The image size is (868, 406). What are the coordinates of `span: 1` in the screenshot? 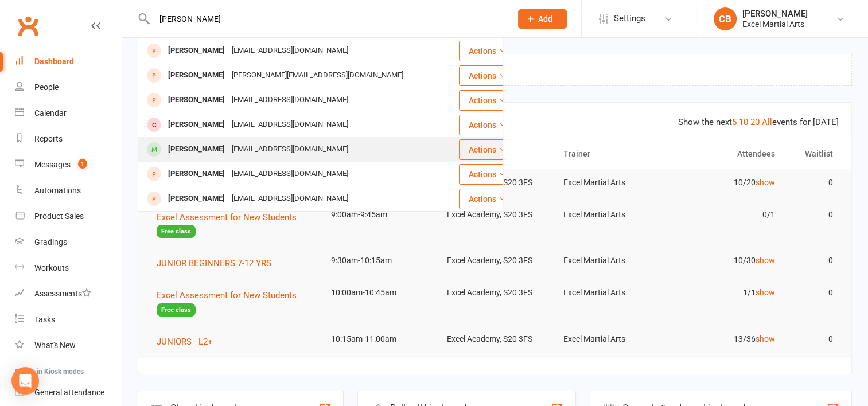 It's located at (83, 163).